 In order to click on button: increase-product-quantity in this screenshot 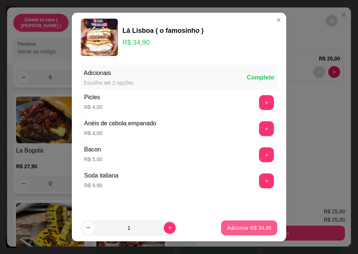, I will do `click(170, 228)`.